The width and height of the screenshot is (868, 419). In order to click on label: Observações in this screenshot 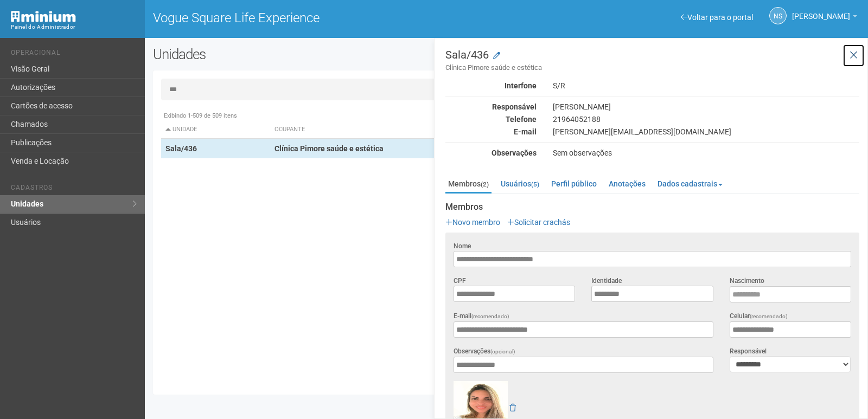, I will do `click(485, 352)`.